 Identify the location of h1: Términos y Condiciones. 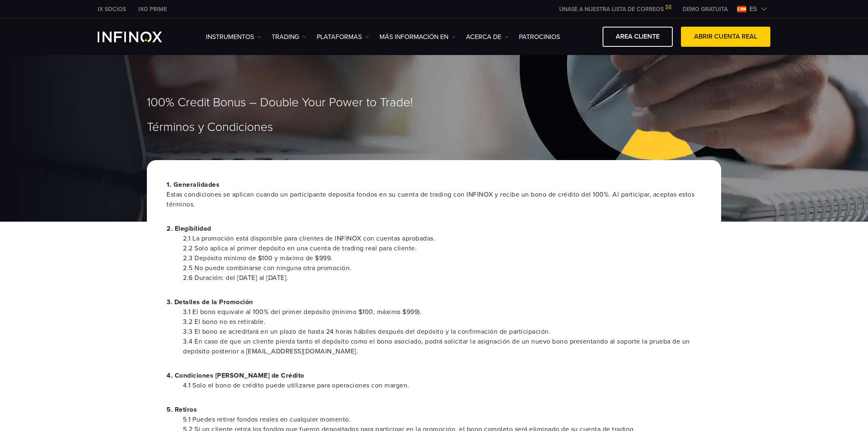
(434, 127).